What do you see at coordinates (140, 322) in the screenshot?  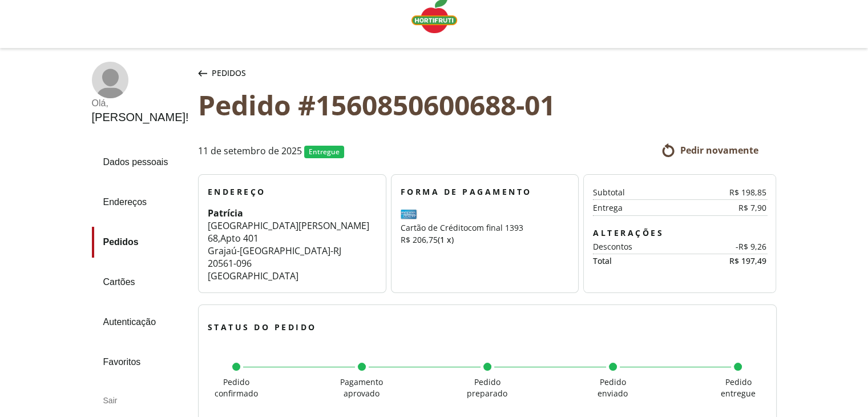 I see `a: Autenticação` at bounding box center [140, 322].